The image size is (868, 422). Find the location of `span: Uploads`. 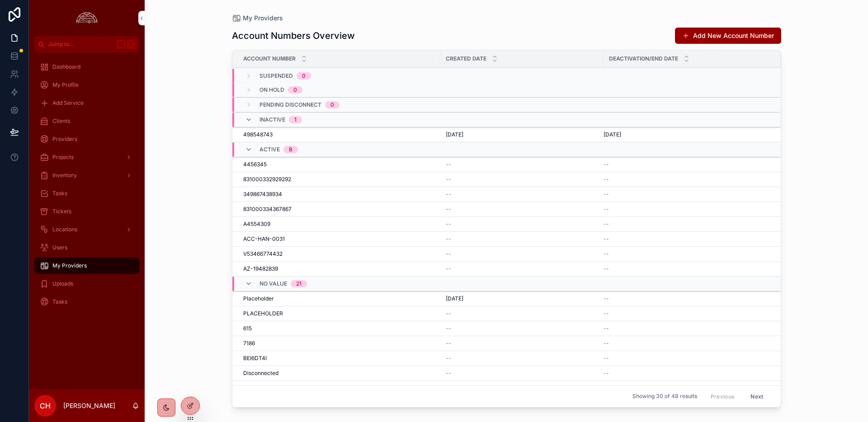

span: Uploads is located at coordinates (63, 284).